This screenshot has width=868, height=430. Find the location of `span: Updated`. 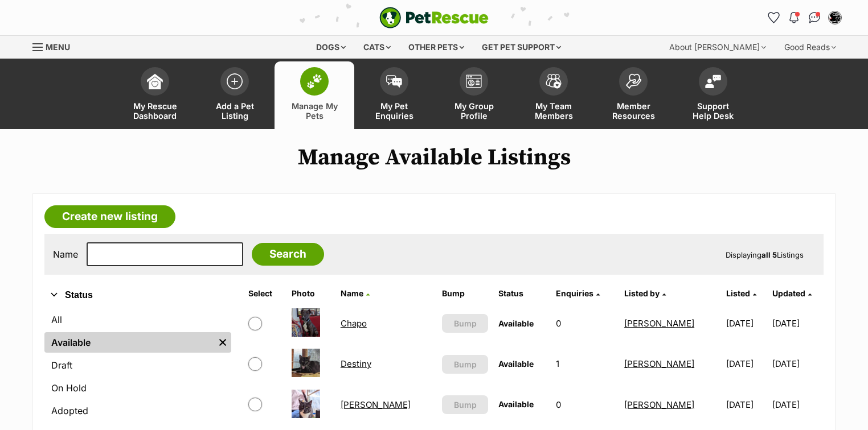

span: Updated is located at coordinates (789, 293).